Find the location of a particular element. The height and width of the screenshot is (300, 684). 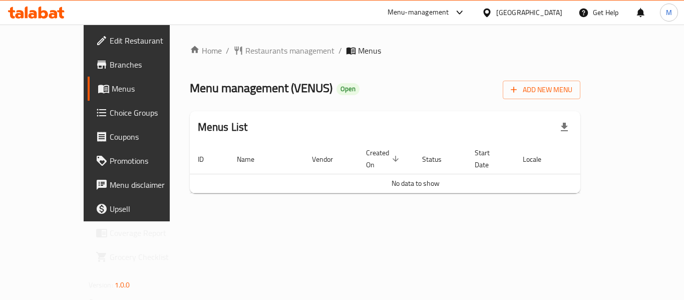

a: Home is located at coordinates (206, 51).